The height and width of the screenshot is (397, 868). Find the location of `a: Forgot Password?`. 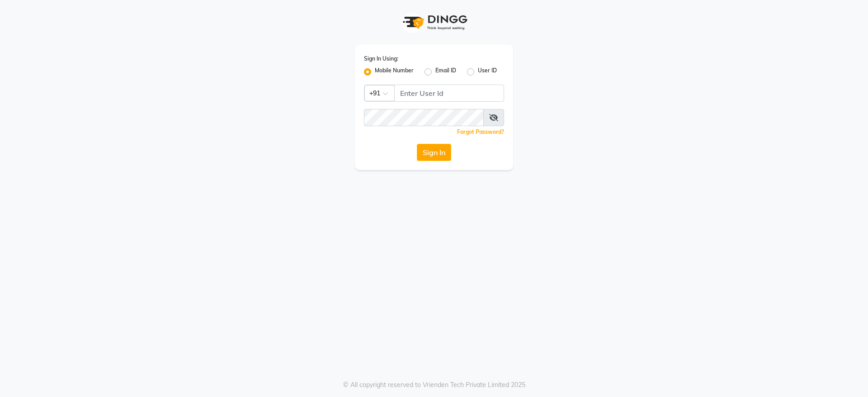

a: Forgot Password? is located at coordinates (481, 132).